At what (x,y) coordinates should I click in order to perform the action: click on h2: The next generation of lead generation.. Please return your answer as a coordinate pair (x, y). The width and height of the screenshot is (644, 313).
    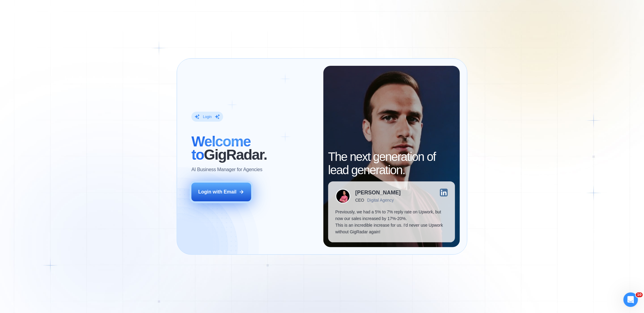
    Looking at the image, I should click on (392, 163).